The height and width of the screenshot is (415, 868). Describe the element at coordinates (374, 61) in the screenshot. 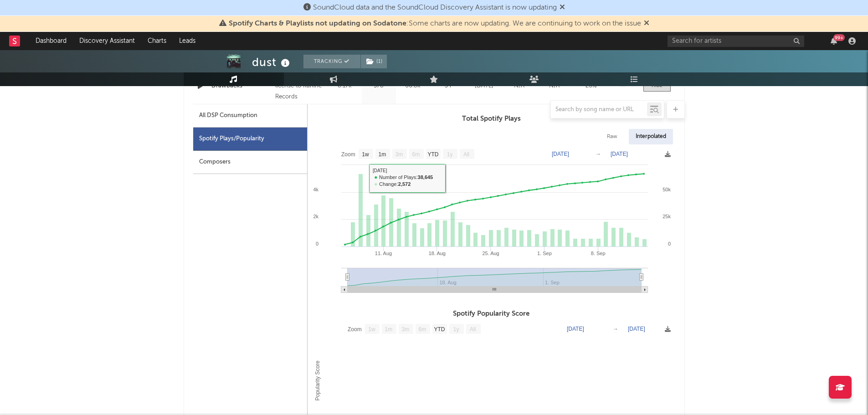

I see `button: (1)` at that location.